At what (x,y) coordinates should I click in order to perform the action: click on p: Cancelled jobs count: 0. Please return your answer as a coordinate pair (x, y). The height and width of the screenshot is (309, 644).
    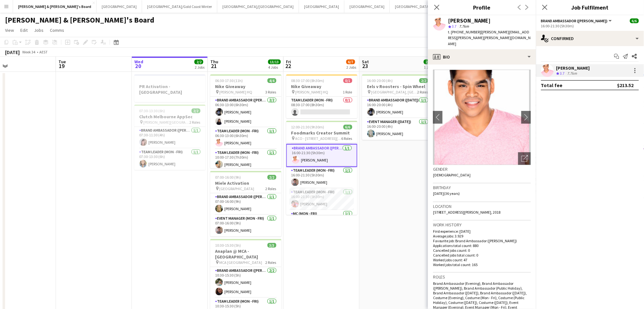
    Looking at the image, I should click on (482, 250).